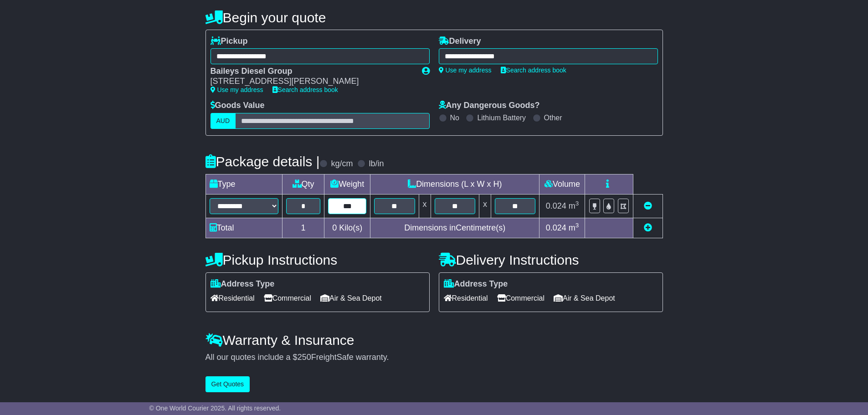 The width and height of the screenshot is (868, 415). I want to click on label: No, so click(454, 118).